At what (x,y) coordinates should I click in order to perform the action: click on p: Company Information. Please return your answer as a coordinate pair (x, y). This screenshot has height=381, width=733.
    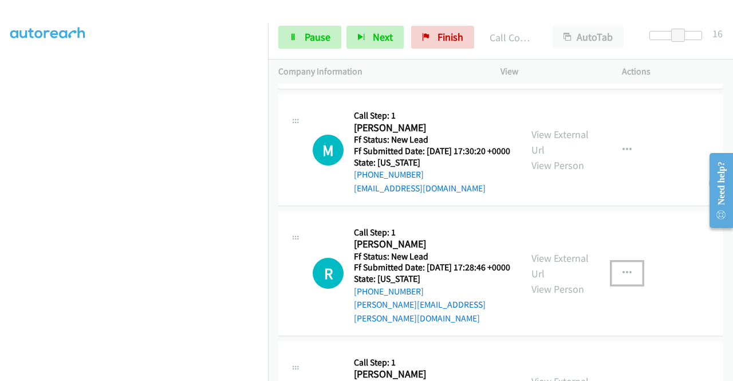
    Looking at the image, I should click on (379, 72).